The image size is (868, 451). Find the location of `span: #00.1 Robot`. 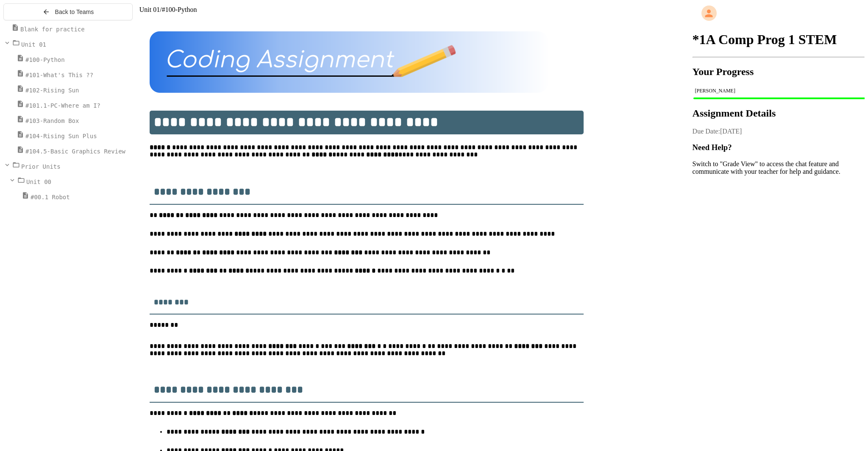

span: #00.1 Robot is located at coordinates (50, 197).